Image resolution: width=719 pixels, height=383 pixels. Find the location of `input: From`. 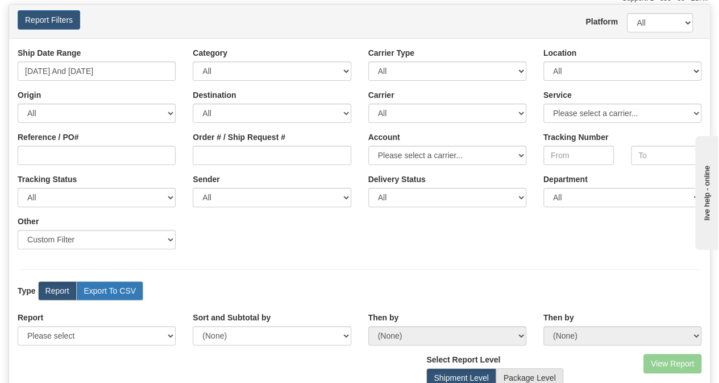

input: From is located at coordinates (579, 155).